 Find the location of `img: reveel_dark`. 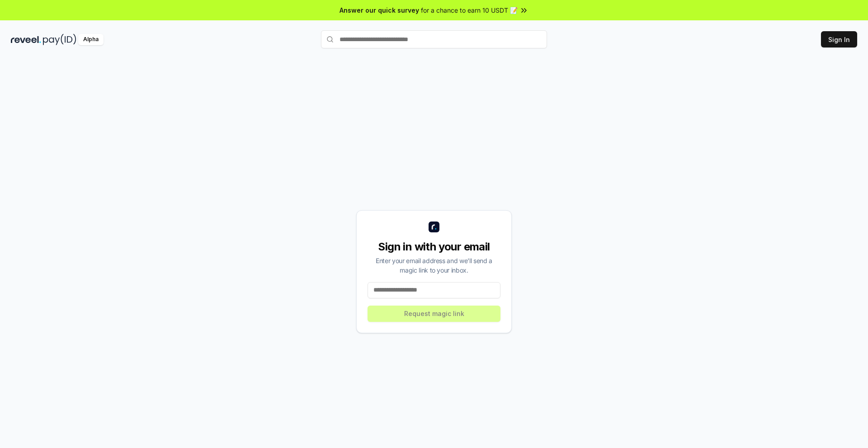

img: reveel_dark is located at coordinates (26, 40).